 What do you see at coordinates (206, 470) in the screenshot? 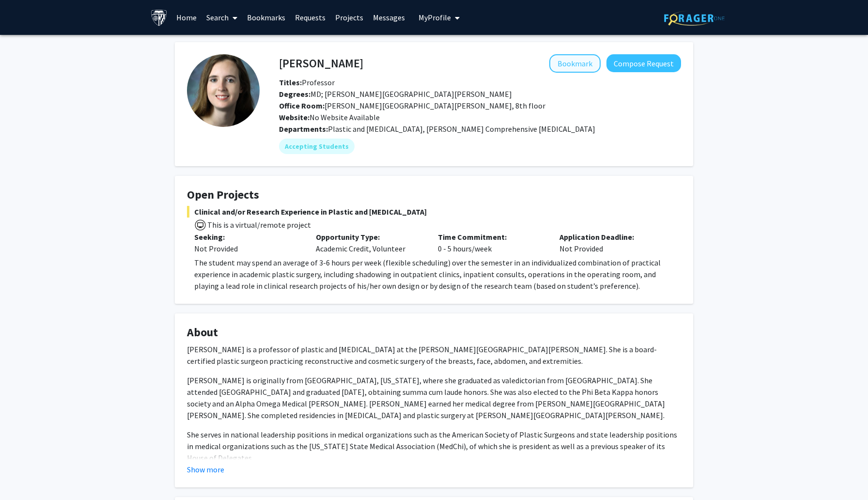
I see `button: Show more` at bounding box center [206, 470].